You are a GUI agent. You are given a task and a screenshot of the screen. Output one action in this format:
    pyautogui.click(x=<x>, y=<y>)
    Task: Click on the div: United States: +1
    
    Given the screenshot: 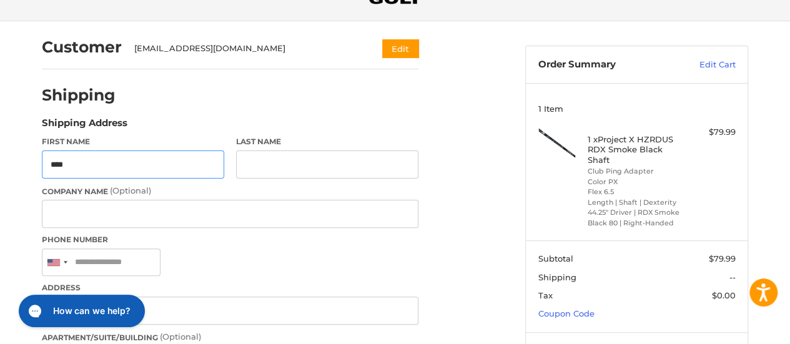 What is the action you would take?
    pyautogui.click(x=57, y=262)
    